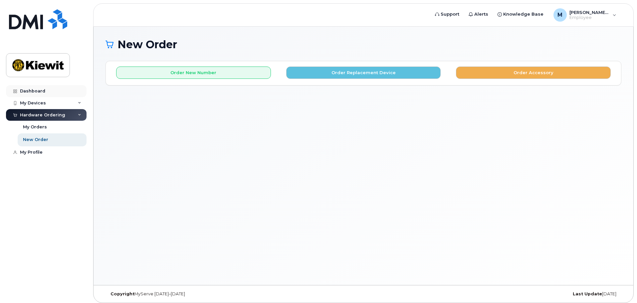 Image resolution: width=637 pixels, height=303 pixels. I want to click on h1: New Order, so click(364, 44).